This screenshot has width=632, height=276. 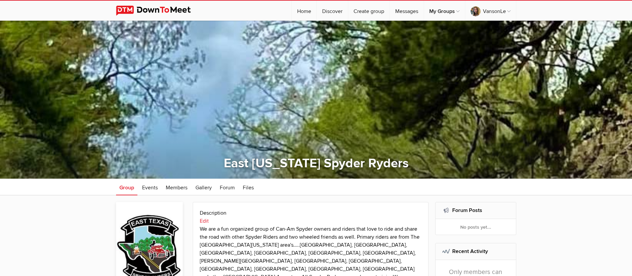 What do you see at coordinates (127, 187) in the screenshot?
I see `a: Group` at bounding box center [127, 187].